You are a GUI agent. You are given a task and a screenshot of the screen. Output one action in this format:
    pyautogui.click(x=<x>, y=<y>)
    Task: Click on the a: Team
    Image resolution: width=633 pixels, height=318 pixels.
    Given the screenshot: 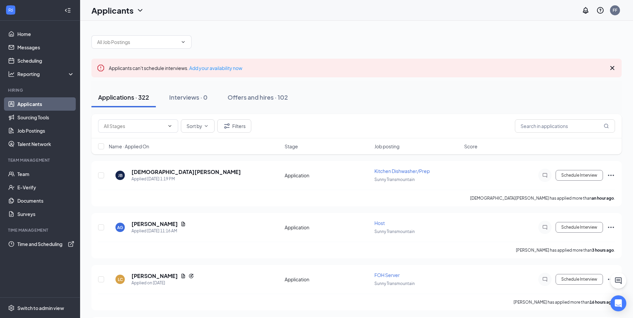 What is the action you would take?
    pyautogui.click(x=46, y=174)
    